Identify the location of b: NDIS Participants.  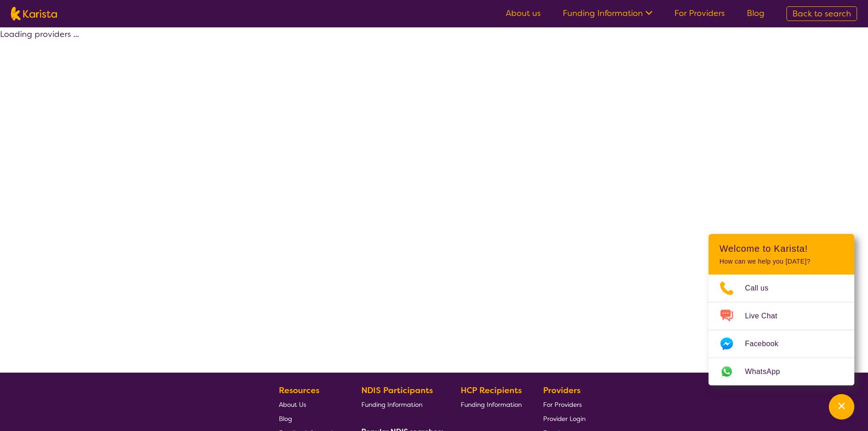
(397, 390).